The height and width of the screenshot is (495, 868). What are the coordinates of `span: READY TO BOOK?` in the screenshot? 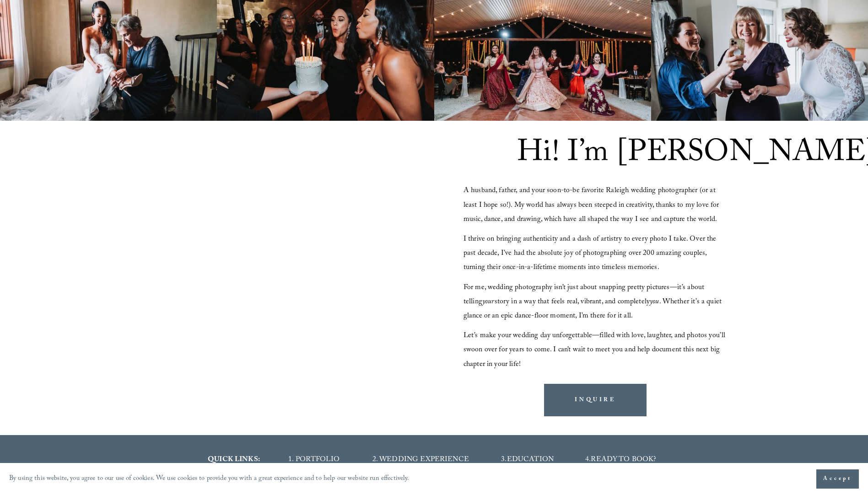 It's located at (624, 460).